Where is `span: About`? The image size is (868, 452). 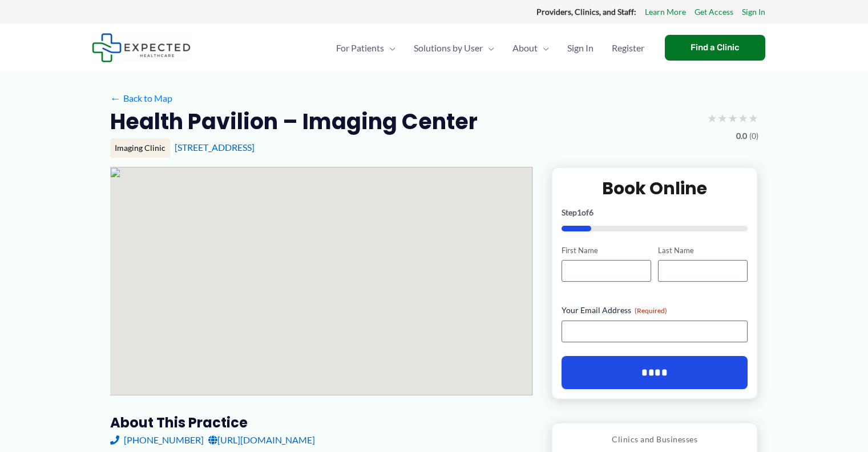 span: About is located at coordinates (525, 48).